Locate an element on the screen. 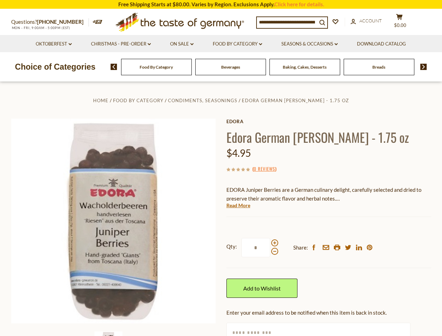  a: 0 Reviews is located at coordinates (264, 169).